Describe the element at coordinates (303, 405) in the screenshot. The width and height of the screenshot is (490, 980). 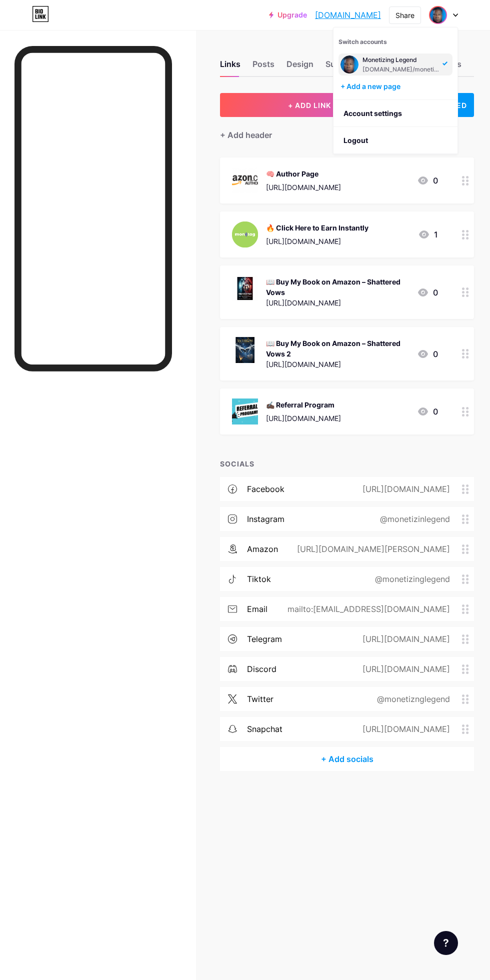
I see `div: ✍🏿 Referral Program` at that location.